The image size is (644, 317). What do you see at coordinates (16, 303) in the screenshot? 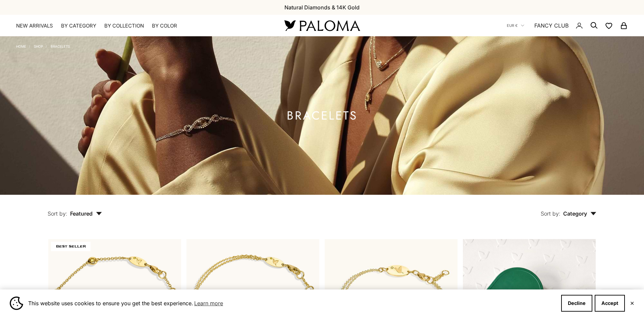
I see `img: Cookie banner` at bounding box center [16, 303].